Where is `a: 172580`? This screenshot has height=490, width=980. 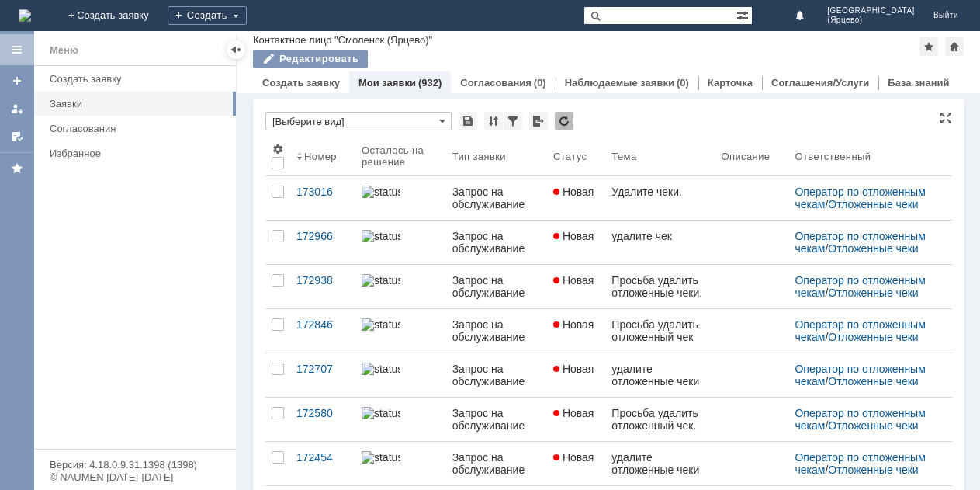 a: 172580 is located at coordinates (323, 419).